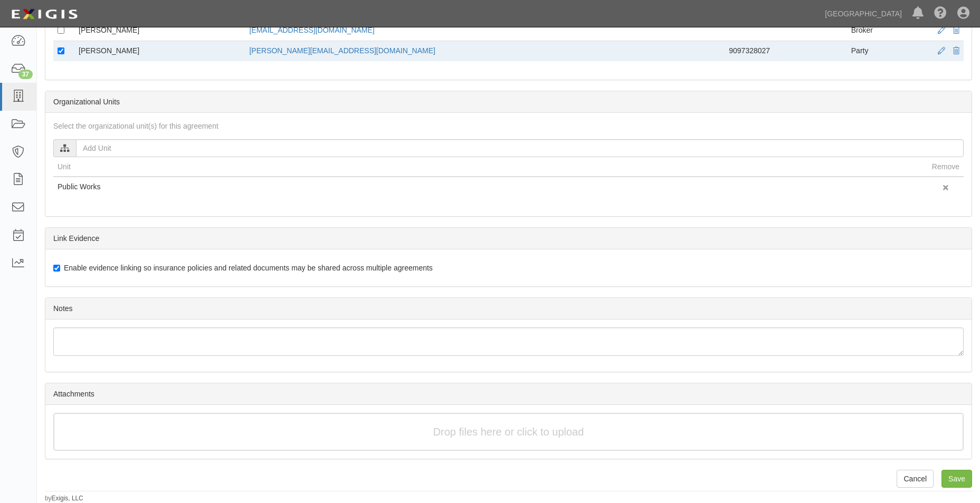  What do you see at coordinates (508, 238) in the screenshot?
I see `div: Link Evidence` at bounding box center [508, 238].